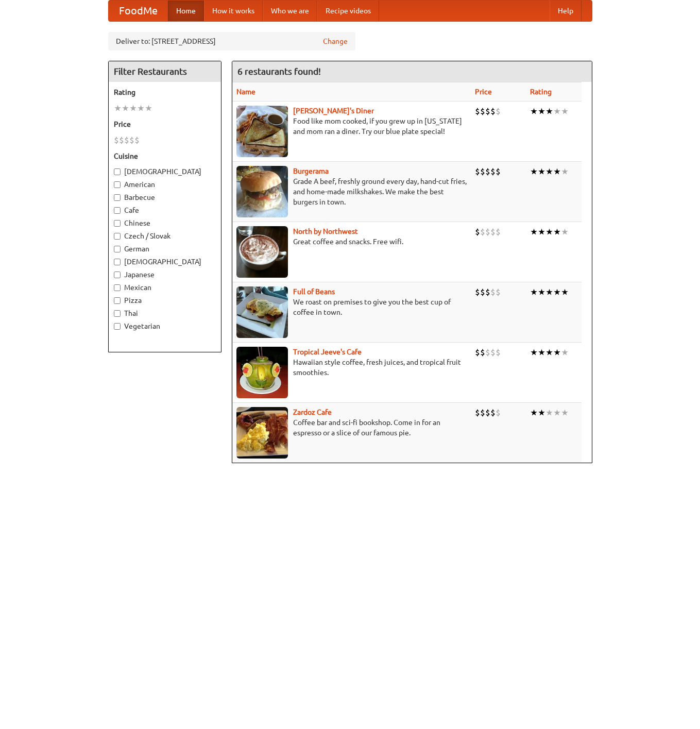 The height and width of the screenshot is (729, 700). Describe the element at coordinates (351, 241) in the screenshot. I see `p: Great coffee and snacks. Free wifi.` at that location.